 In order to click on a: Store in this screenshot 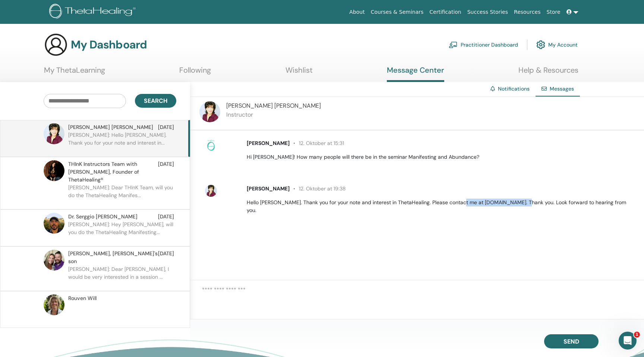, I will do `click(553, 12)`.